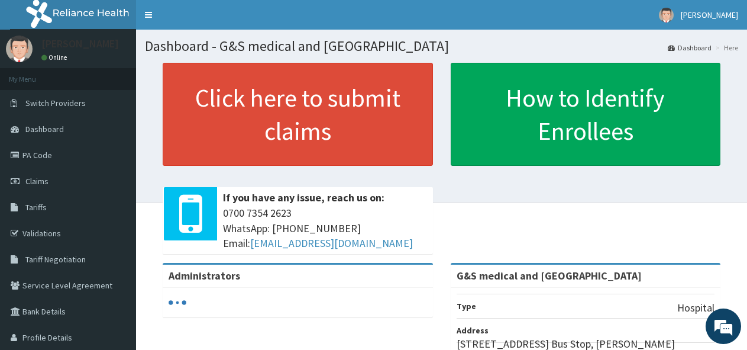  Describe the element at coordinates (37, 181) in the screenshot. I see `span: Claims` at that location.